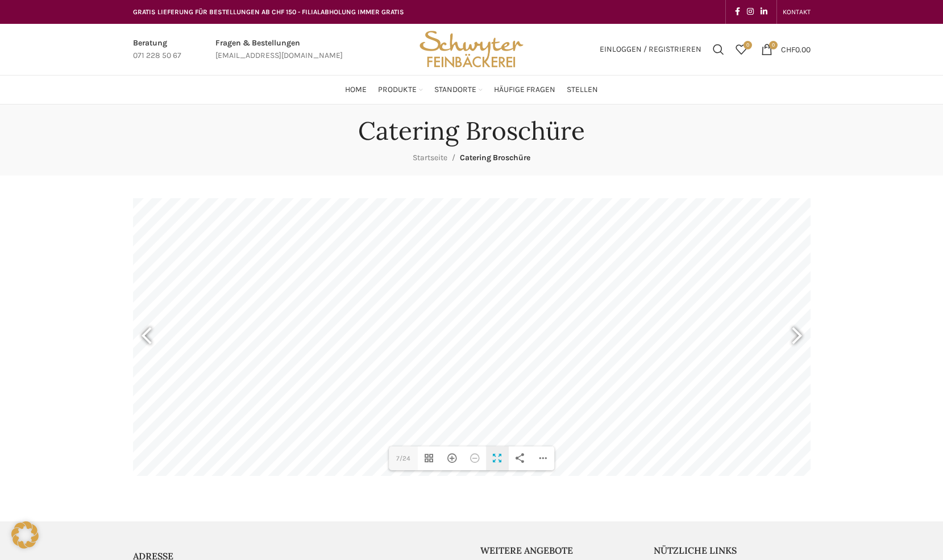 The height and width of the screenshot is (560, 943). What do you see at coordinates (524, 90) in the screenshot?
I see `span: Häufige Fragen` at bounding box center [524, 90].